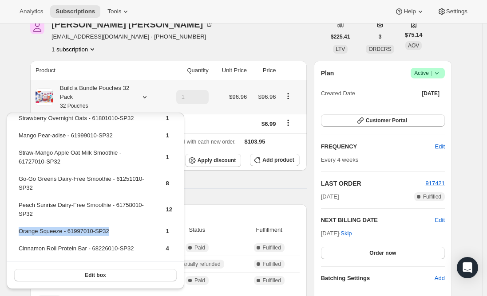  Describe the element at coordinates (382, 253) in the screenshot. I see `span: Order now` at that location.